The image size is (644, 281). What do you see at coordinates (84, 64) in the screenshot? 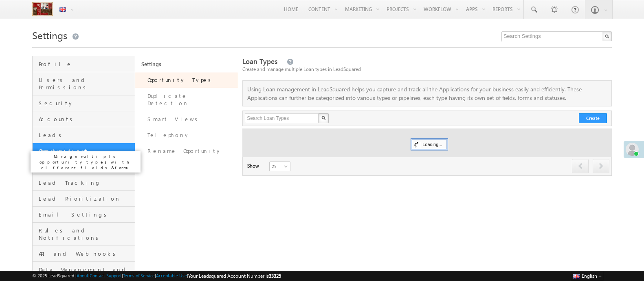
I see `a: Profile` at bounding box center [84, 64].